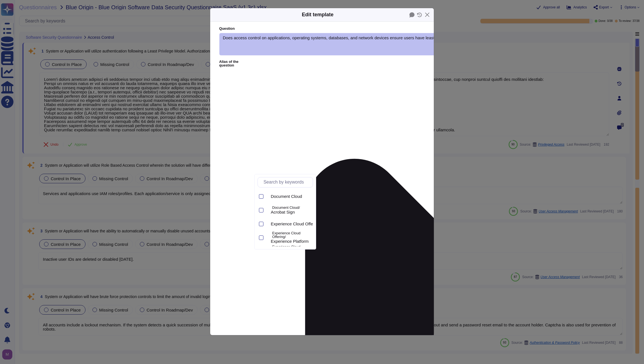 This screenshot has height=364, width=644. What do you see at coordinates (290, 251) in the screenshot?
I see `div: Analytics` at bounding box center [290, 251].